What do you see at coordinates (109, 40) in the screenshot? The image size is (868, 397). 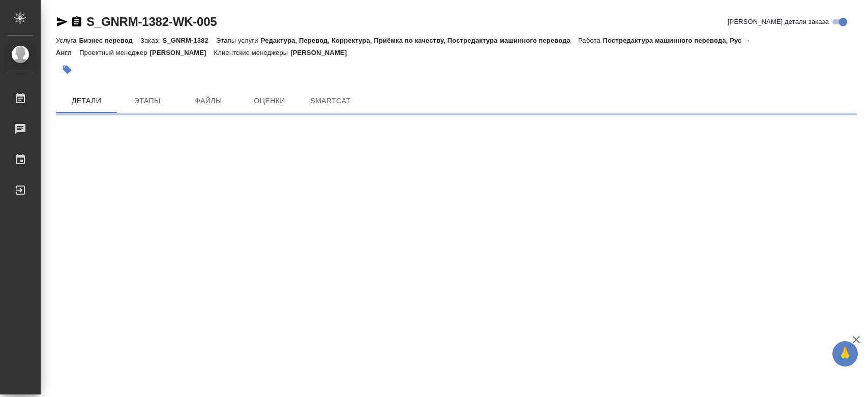 I see `p: Бизнес перевод` at bounding box center [109, 40].